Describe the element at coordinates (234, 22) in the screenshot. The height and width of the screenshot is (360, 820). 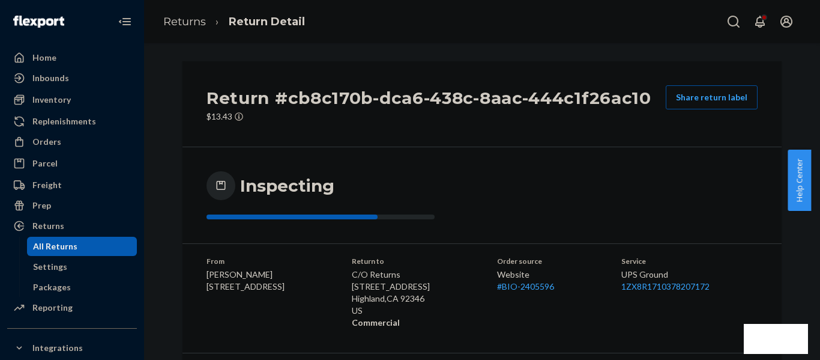
I see `ol: breadcrumbs` at that location.